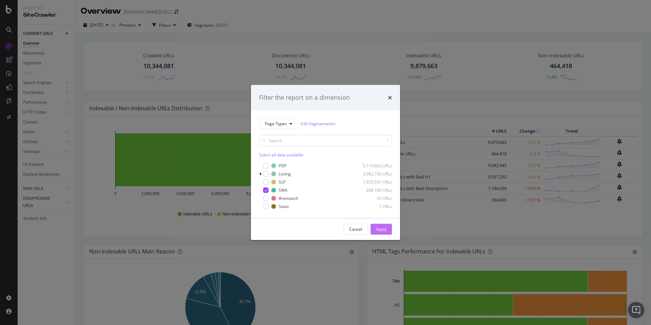  I want to click on button: Apply, so click(381, 229).